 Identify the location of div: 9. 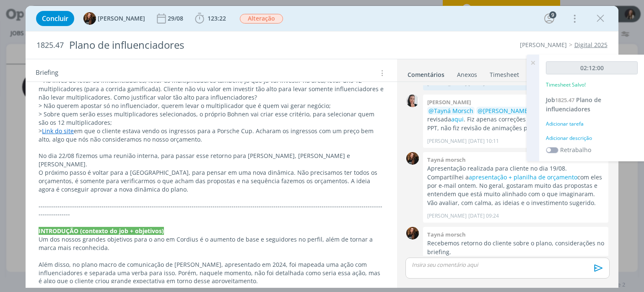
(553, 15).